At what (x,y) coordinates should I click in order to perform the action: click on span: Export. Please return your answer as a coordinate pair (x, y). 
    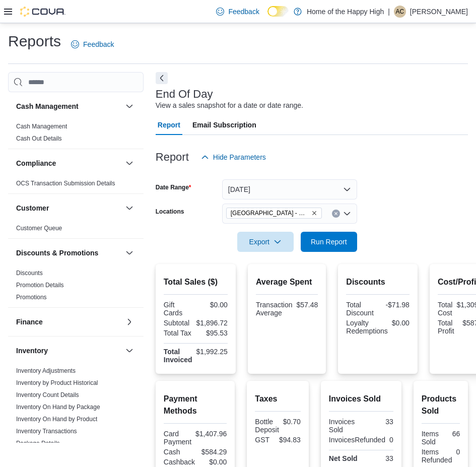
    Looking at the image, I should click on (265, 242).